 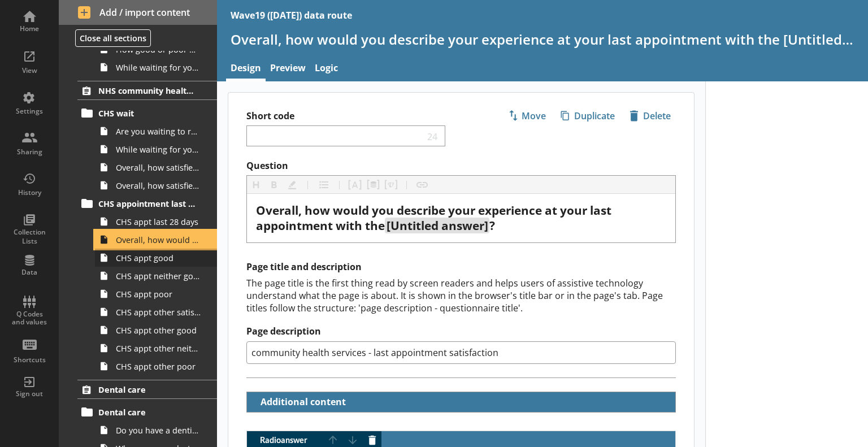 What do you see at coordinates (158, 221) in the screenshot?
I see `span: CHS appt last 28 days` at bounding box center [158, 221].